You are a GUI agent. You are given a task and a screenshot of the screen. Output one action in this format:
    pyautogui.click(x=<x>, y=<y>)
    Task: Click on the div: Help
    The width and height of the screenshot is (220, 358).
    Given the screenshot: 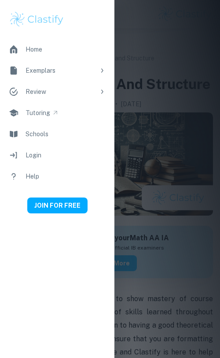 What is the action you would take?
    pyautogui.click(x=32, y=176)
    